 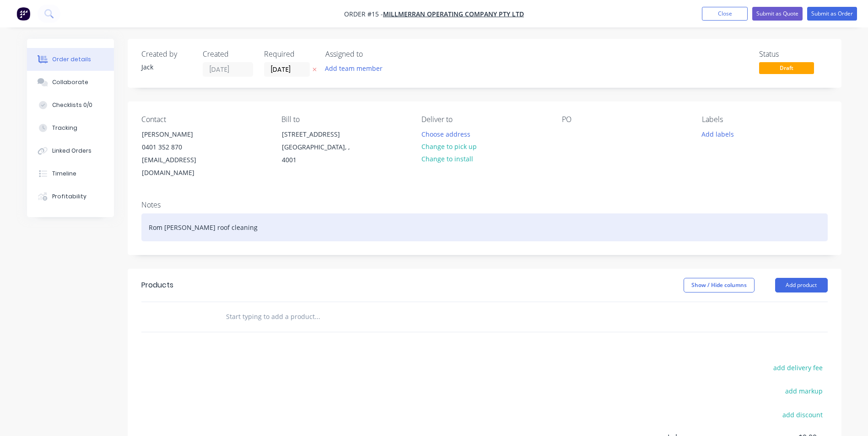 What do you see at coordinates (453, 14) in the screenshot?
I see `span: Millmerran Operating Company Pty Ltd` at bounding box center [453, 14].